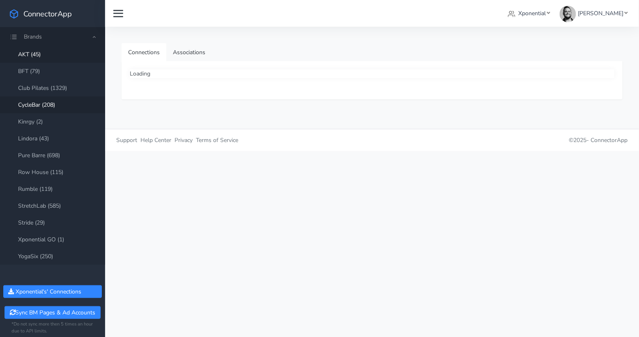 This screenshot has width=639, height=337. What do you see at coordinates (144, 52) in the screenshot?
I see `a: Connections` at bounding box center [144, 52].